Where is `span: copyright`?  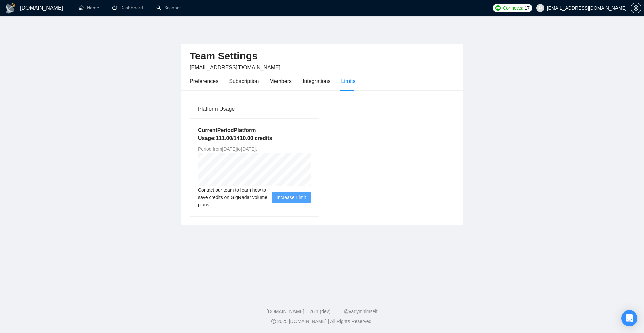
span: copyright is located at coordinates (274, 321).